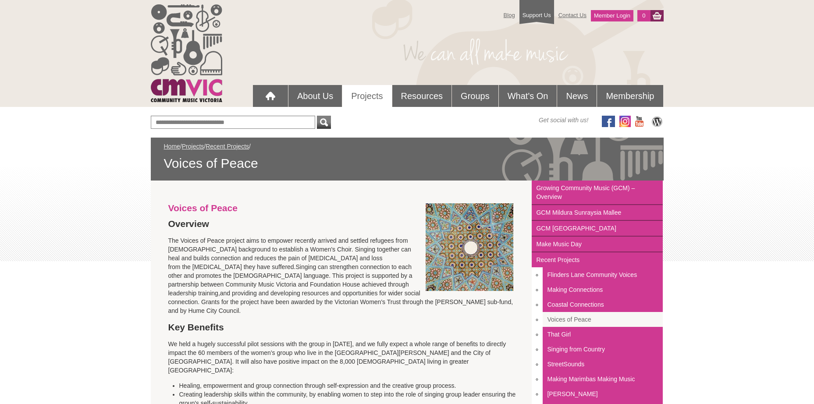  What do you see at coordinates (597, 193) in the screenshot?
I see `a: Growing Community Music (GCM) – Overview` at bounding box center [597, 193].